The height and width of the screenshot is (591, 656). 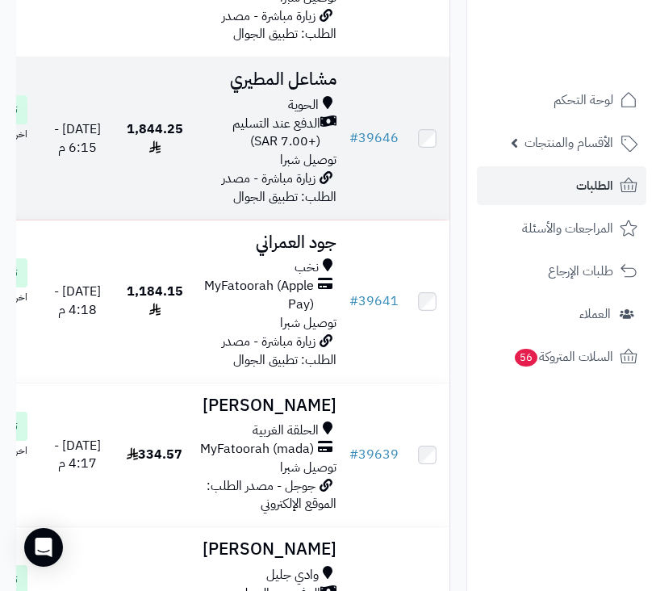 What do you see at coordinates (304, 105) in the screenshot?
I see `span: الحوية` at bounding box center [304, 105].